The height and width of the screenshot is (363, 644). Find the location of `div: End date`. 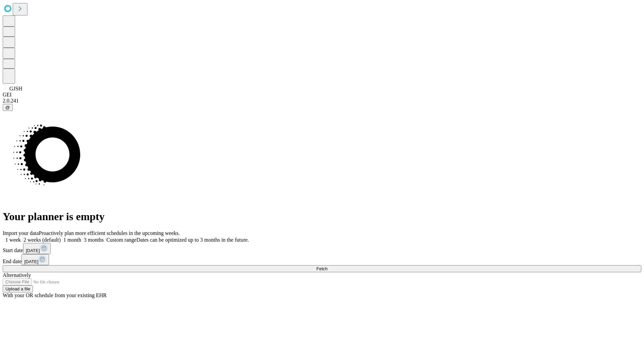

div: End date is located at coordinates (322, 259).